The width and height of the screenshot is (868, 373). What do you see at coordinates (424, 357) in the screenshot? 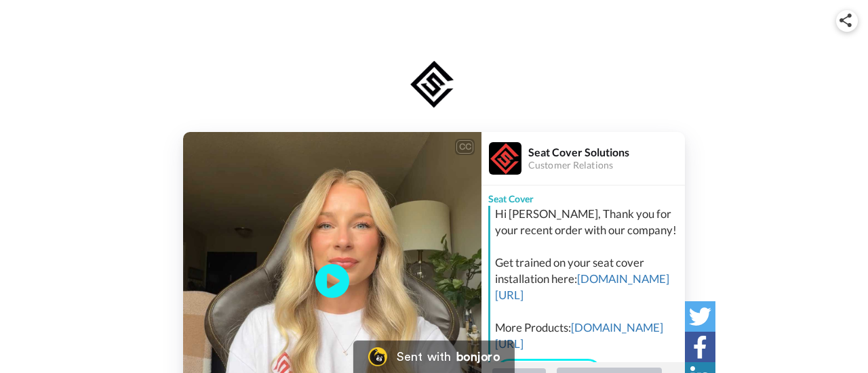
I see `div: Sent with` at bounding box center [424, 357].